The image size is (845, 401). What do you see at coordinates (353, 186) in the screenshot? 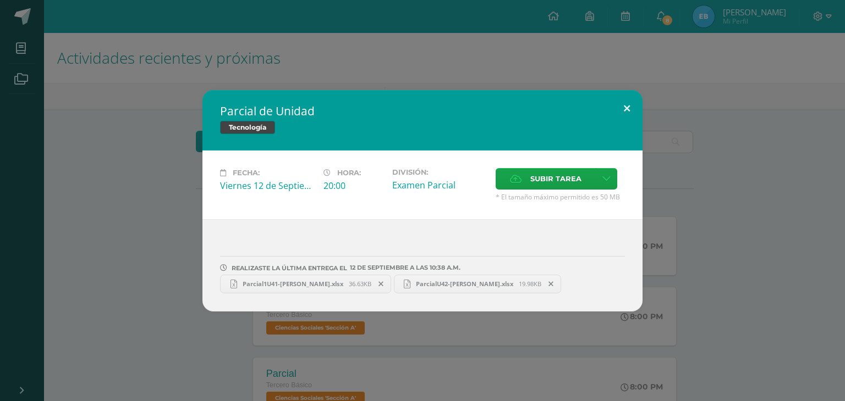
I see `div: 20:00` at bounding box center [353, 186].